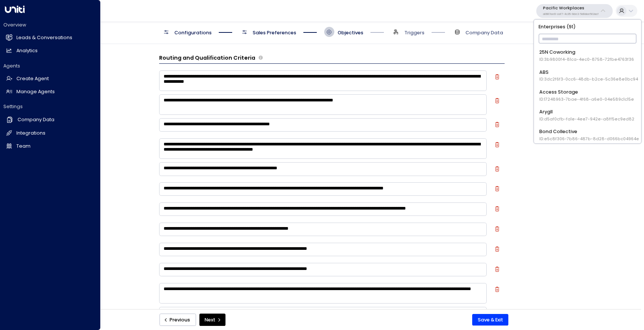 The height and width of the screenshot is (330, 644). Describe the element at coordinates (484, 33) in the screenshot. I see `span: Company Data` at that location.